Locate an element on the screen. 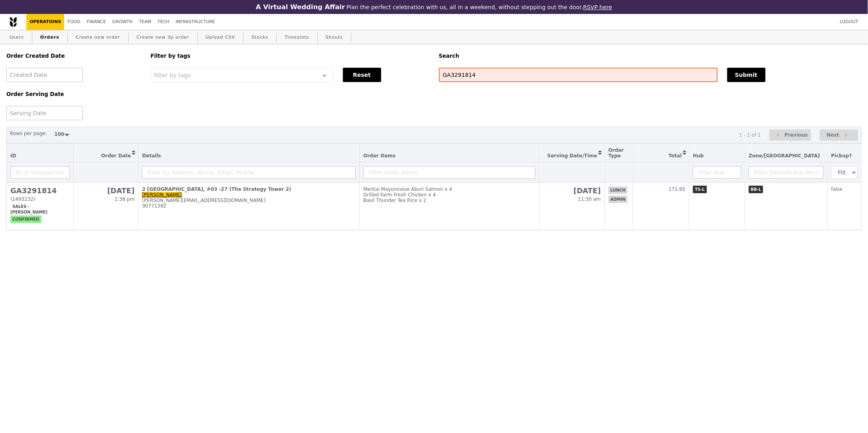 This screenshot has height=433, width=868. span: 1:38 pm is located at coordinates (125, 199).